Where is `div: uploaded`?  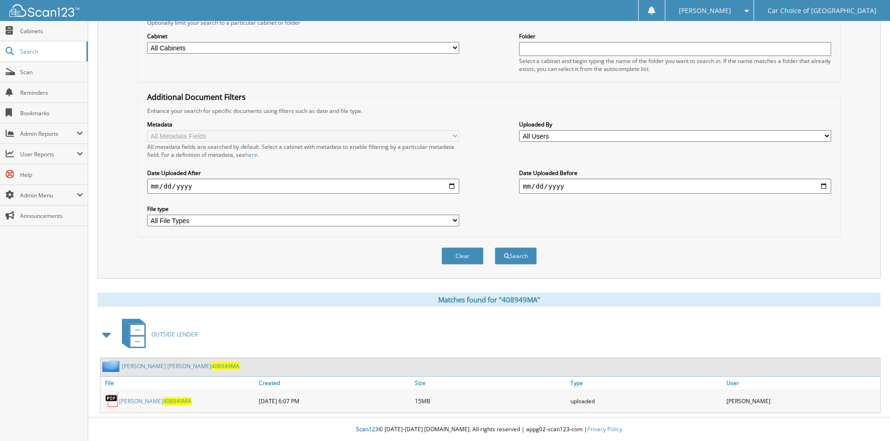 div: uploaded is located at coordinates (646, 401).